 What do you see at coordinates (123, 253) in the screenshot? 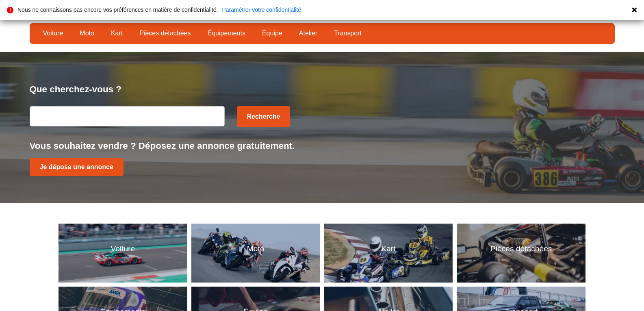
I see `a: VoitureVoiture` at bounding box center [123, 253].